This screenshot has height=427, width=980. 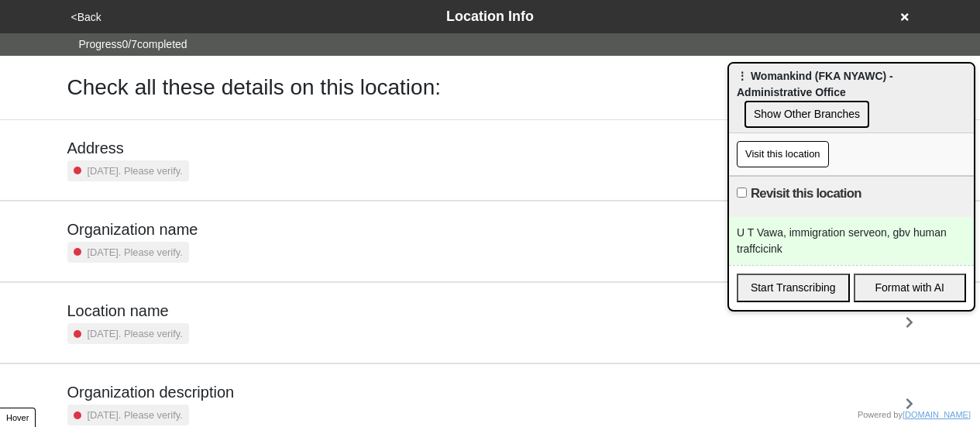 I want to click on span: ⋮ Womankind (FKA NYAWC) - Administrative Office, so click(x=815, y=84).